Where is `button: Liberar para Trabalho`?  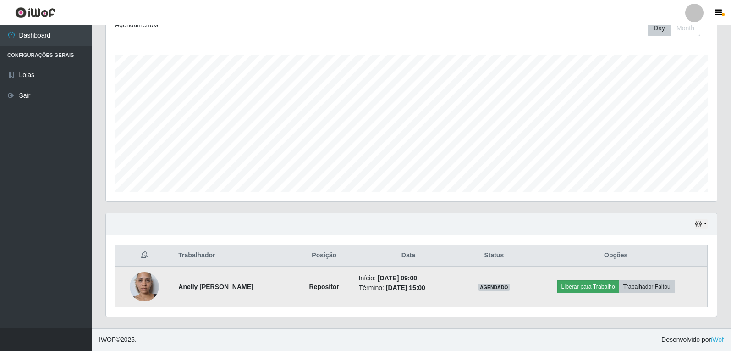 button: Liberar para Trabalho is located at coordinates (588, 286).